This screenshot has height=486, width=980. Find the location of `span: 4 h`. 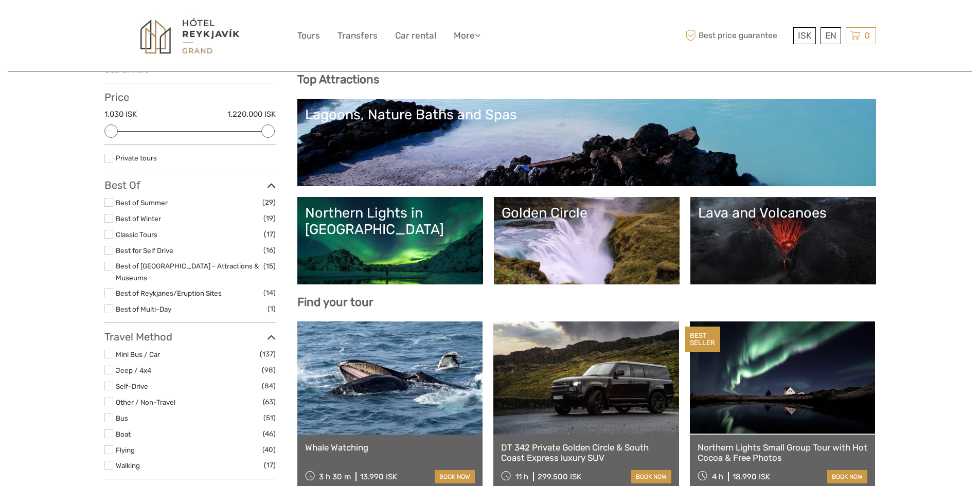

span: 4 h is located at coordinates (717, 477).